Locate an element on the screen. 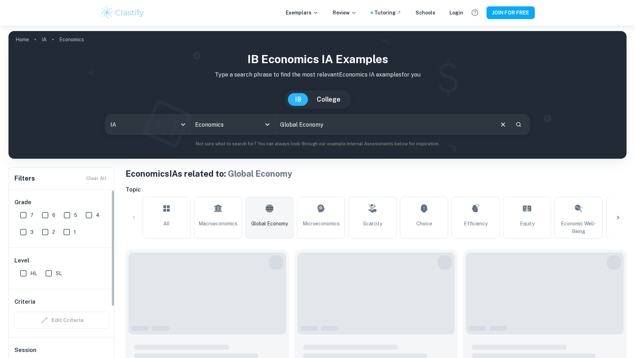 The image size is (635, 358). h6: Topic is located at coordinates (376, 190).